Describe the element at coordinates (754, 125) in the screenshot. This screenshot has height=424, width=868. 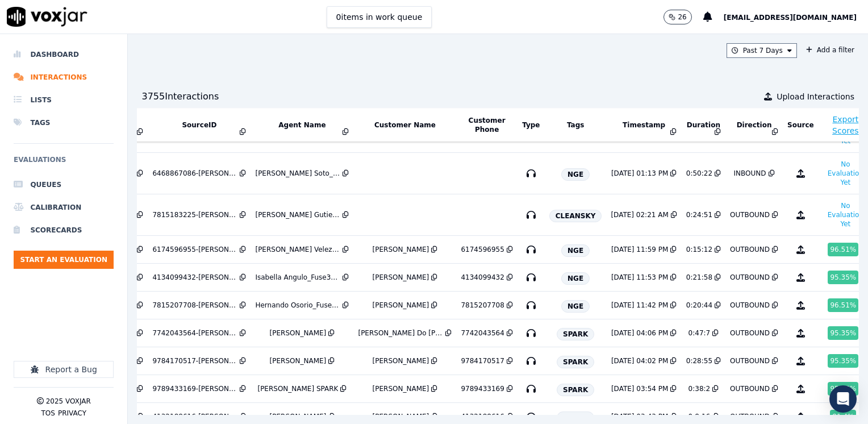
I see `button: Direction` at that location.